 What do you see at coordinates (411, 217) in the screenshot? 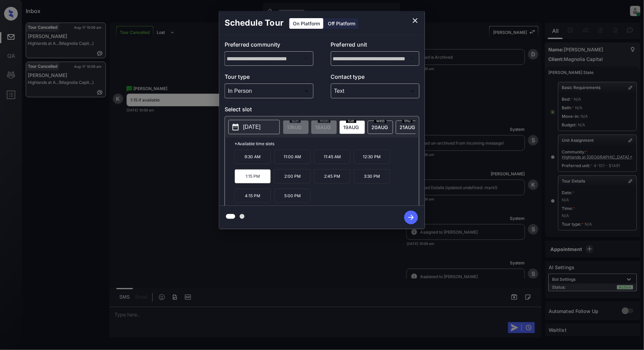
I see `button: btn-next` at bounding box center [411, 217].